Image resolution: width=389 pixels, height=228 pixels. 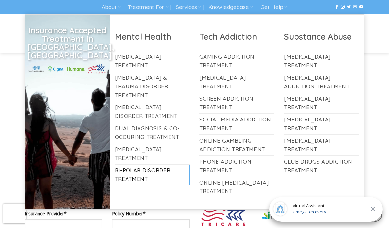 I want to click on a: Knowledgebase, so click(x=231, y=7).